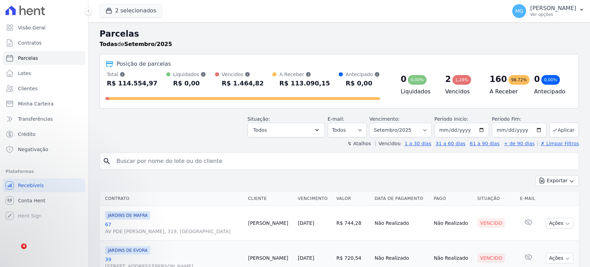 The image size is (590, 267). Describe the element at coordinates (519, 143) in the screenshot. I see `a: + de 90 dias` at that location.